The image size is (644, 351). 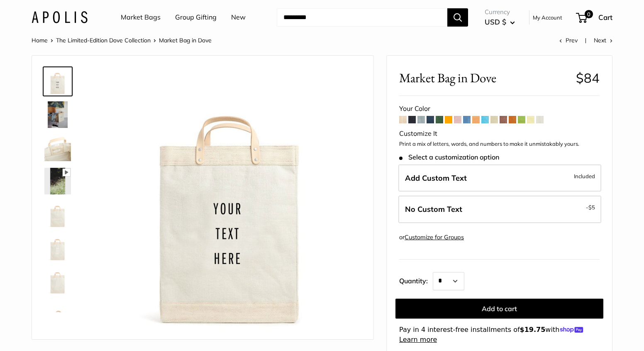 I want to click on span: 0, so click(x=589, y=14).